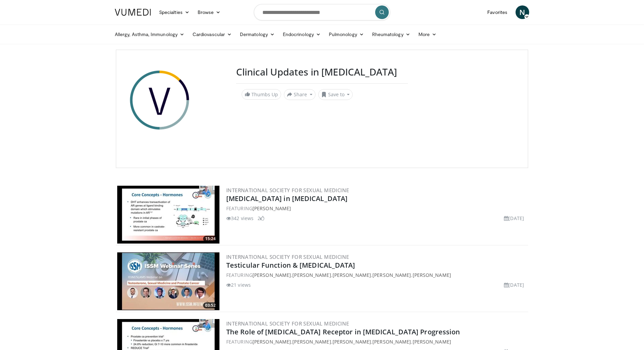 This screenshot has width=644, height=350. Describe the element at coordinates (210, 306) in the screenshot. I see `span: 03:52` at that location.